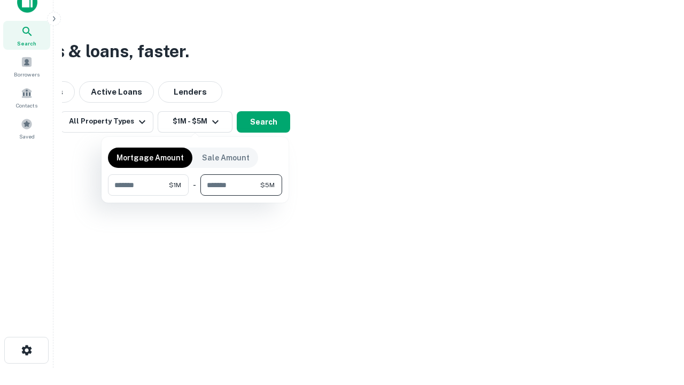 The image size is (684, 385). I want to click on span: $1M, so click(175, 185).